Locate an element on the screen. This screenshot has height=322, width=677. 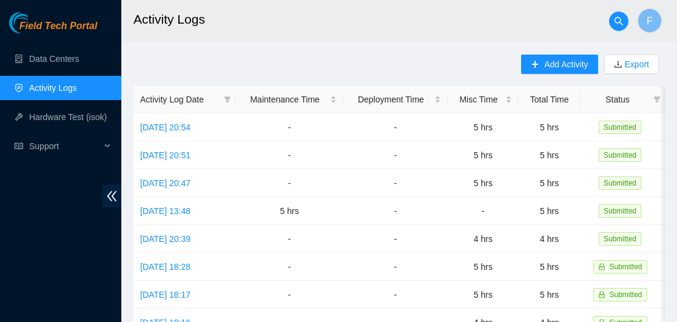
span: F is located at coordinates (650, 21).